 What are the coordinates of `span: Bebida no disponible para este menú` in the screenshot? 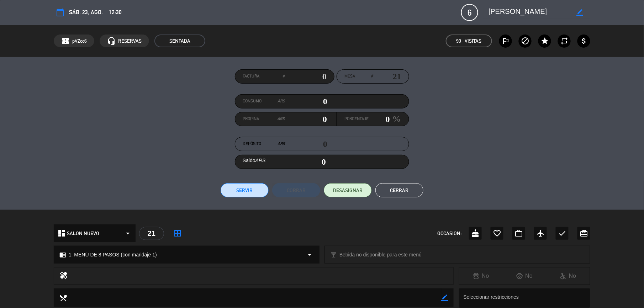 It's located at (381, 254).